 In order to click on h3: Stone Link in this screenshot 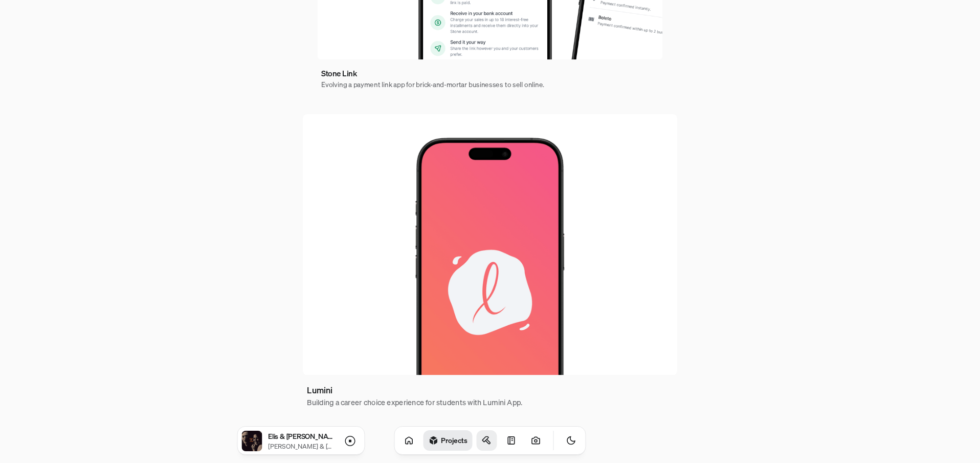, I will do `click(339, 72)`.